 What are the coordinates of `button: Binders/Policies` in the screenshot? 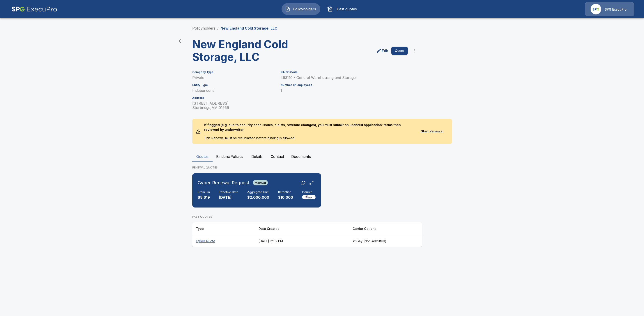 It's located at (230, 156).